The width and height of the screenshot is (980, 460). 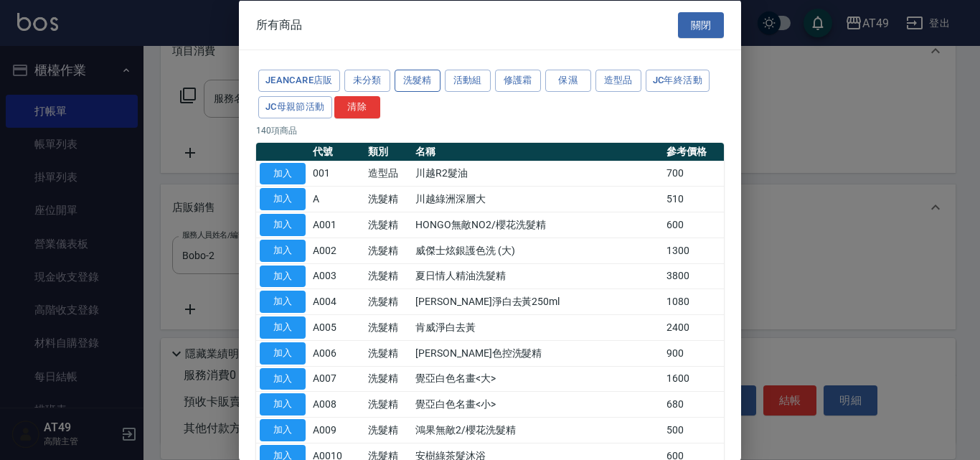 I want to click on td: A003, so click(x=337, y=276).